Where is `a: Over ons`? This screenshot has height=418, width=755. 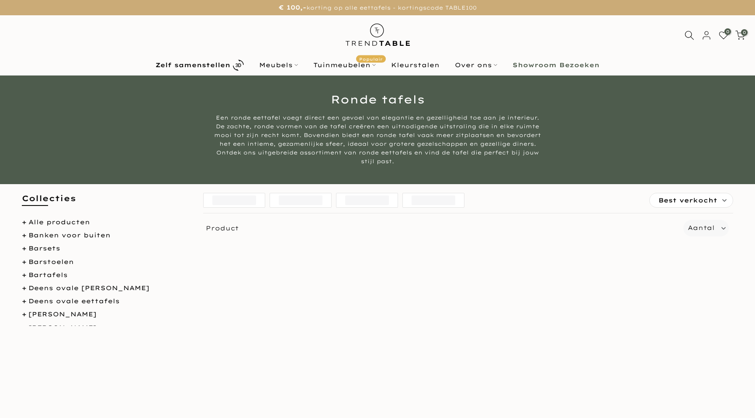 a: Over ons is located at coordinates (476, 65).